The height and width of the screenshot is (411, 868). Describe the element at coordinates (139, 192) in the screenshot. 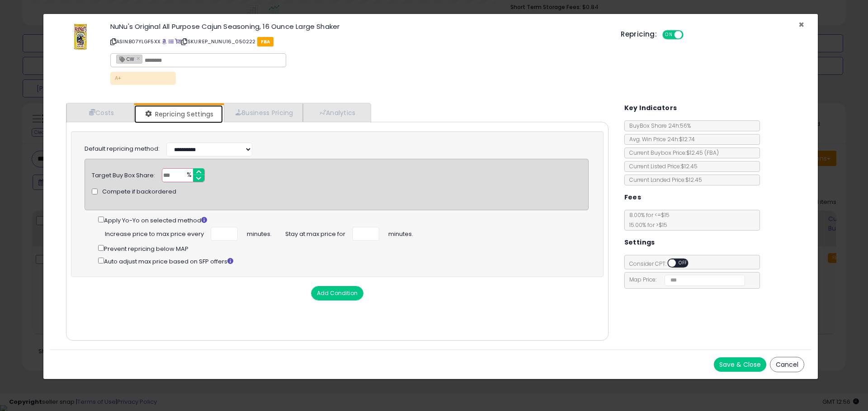

I see `span: Compete if backordered` at that location.